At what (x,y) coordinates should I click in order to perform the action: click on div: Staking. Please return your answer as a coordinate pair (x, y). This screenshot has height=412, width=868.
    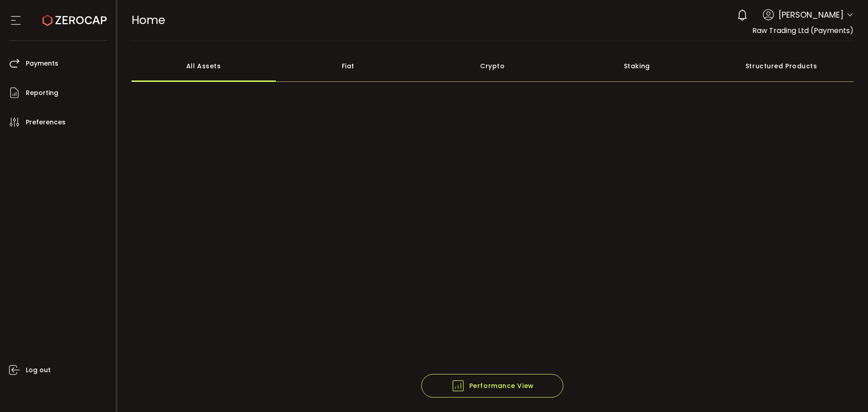
    Looking at the image, I should click on (637, 66).